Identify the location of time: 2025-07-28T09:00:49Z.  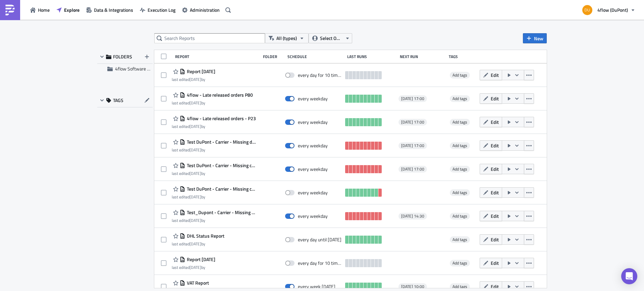
(195, 173).